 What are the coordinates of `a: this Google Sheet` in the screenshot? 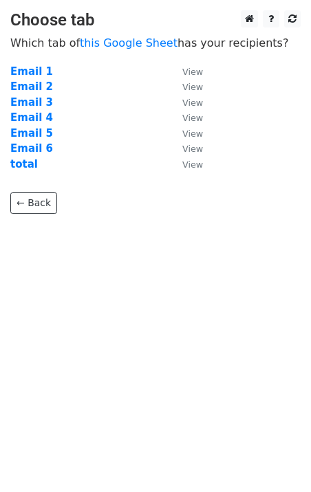 It's located at (129, 43).